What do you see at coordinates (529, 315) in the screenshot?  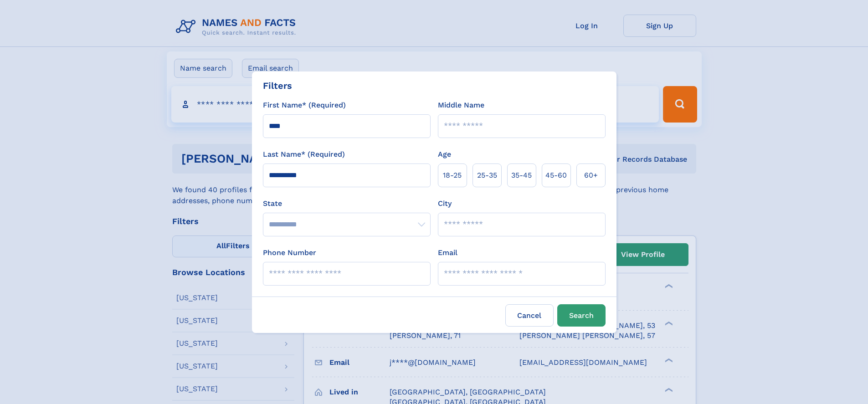 I see `label: Cancel` at bounding box center [529, 315].